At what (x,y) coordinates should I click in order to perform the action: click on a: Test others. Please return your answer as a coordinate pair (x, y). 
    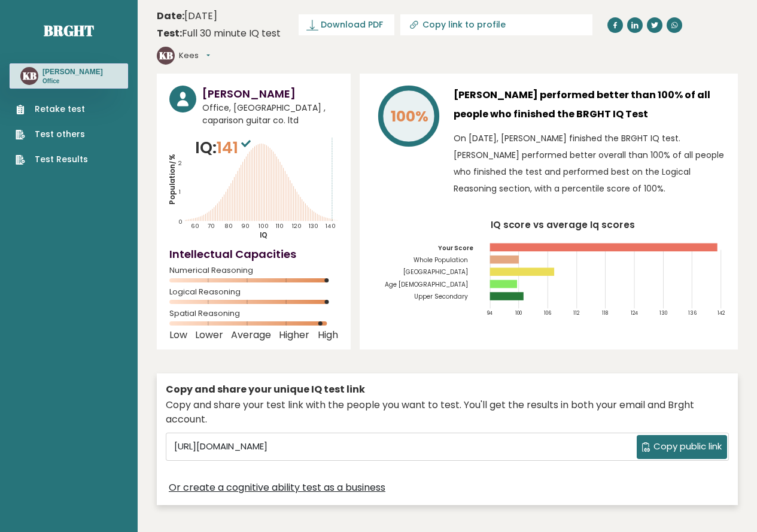
    Looking at the image, I should click on (51, 134).